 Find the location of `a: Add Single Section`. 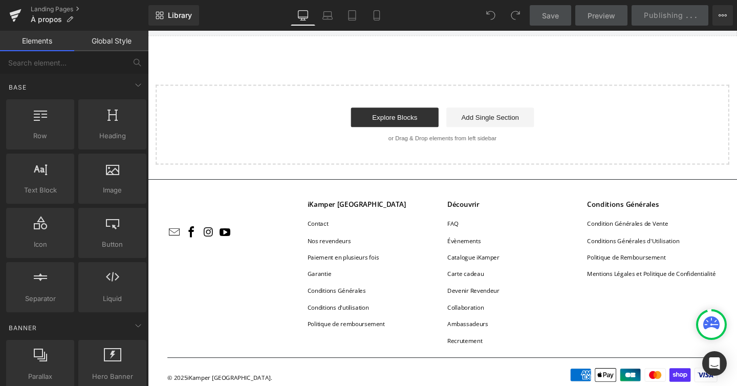

a: Add Single Section is located at coordinates (360, 91).